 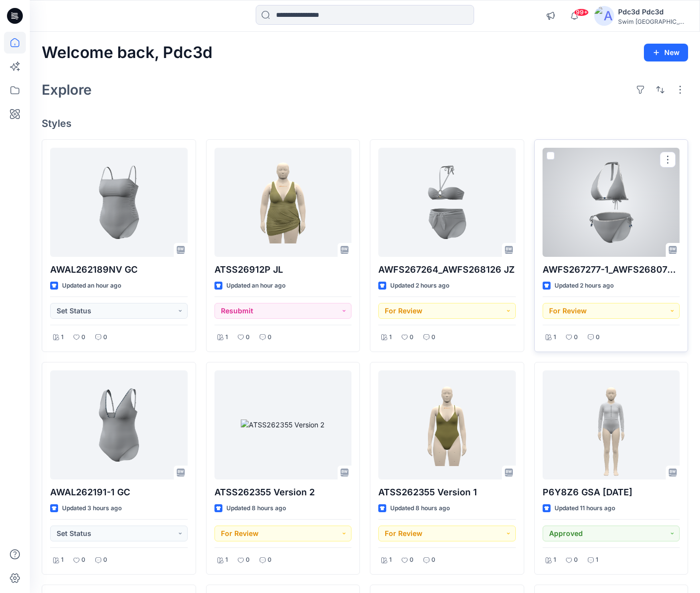 What do you see at coordinates (127, 52) in the screenshot?
I see `h2: Welcome back, Pdc3d` at bounding box center [127, 52].